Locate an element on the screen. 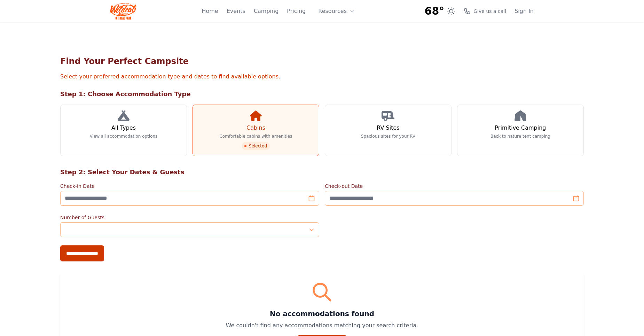 The height and width of the screenshot is (336, 644). h3: Primitive Camping is located at coordinates (520, 128).